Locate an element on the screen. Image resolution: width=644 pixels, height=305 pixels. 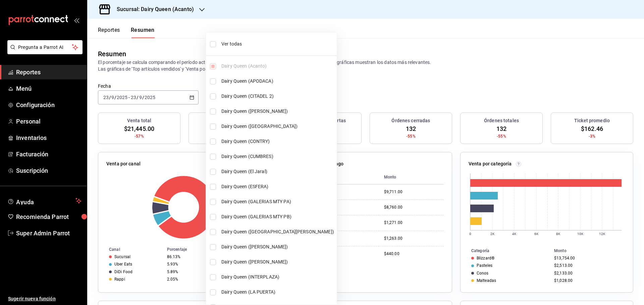
span: Dairy Queen (El Jaral) is located at coordinates (278, 171).